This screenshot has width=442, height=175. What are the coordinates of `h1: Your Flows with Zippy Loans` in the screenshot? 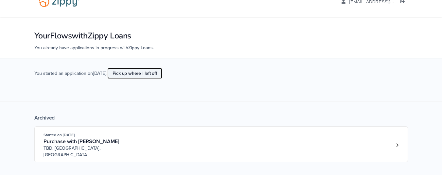 It's located at (221, 36).